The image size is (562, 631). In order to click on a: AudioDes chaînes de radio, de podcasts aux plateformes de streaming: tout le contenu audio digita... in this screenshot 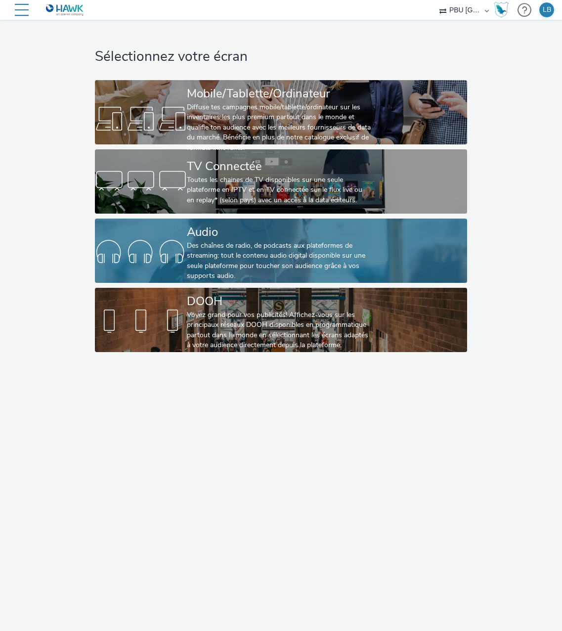, I will do `click(281, 251)`.